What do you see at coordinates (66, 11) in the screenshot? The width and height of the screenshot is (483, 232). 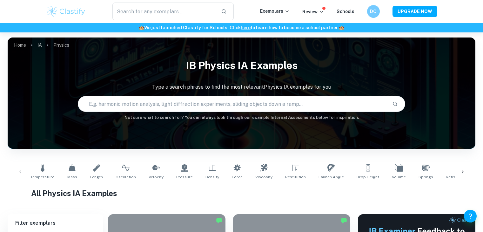 I see `img: Clastify logo` at bounding box center [66, 11].